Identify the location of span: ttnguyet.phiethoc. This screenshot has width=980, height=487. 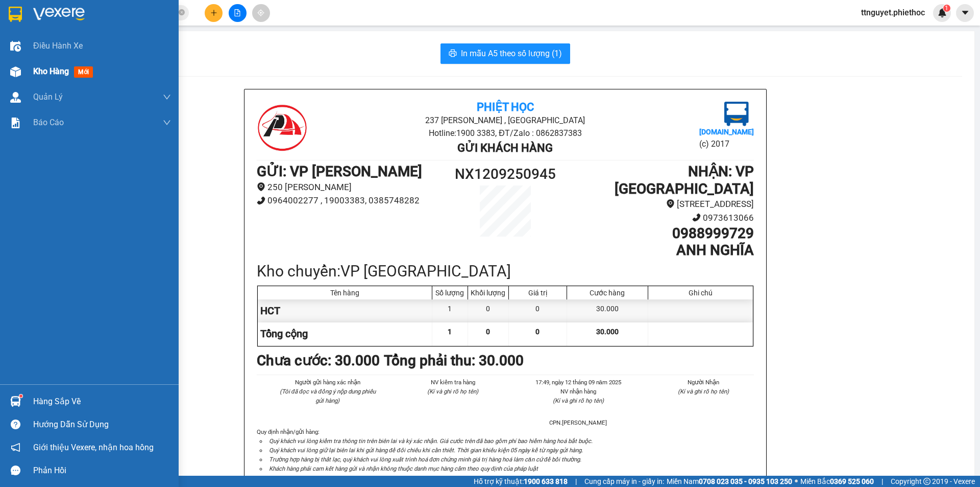
(893, 12).